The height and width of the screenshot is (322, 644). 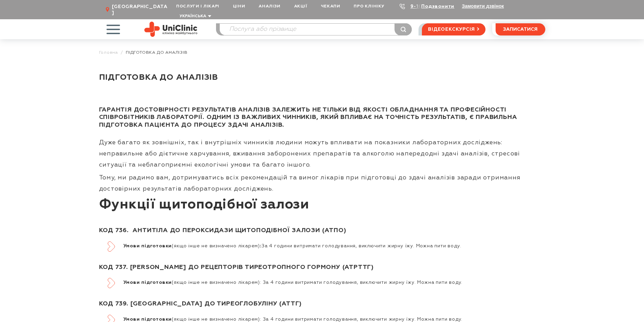 I want to click on span: Тому, ми радимо вам, дотримуватись всіх рекомендацій та вимог лікарів при підготовці до здачі ана..., so click(x=310, y=183).